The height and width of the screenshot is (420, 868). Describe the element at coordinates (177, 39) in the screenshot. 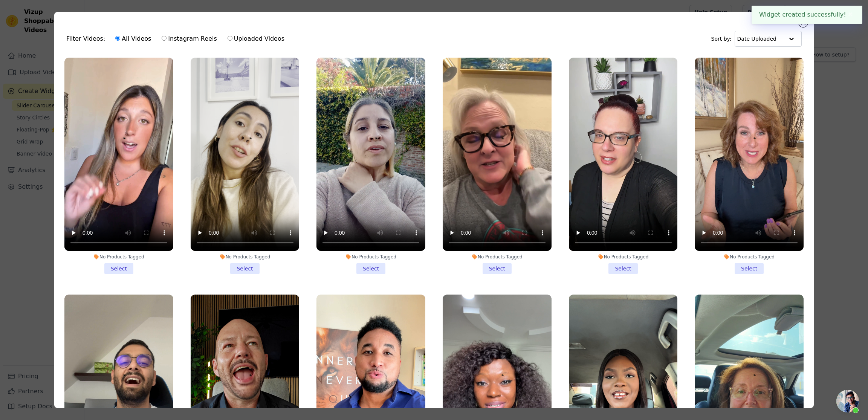

I see `div: Filter Videos:` at that location.